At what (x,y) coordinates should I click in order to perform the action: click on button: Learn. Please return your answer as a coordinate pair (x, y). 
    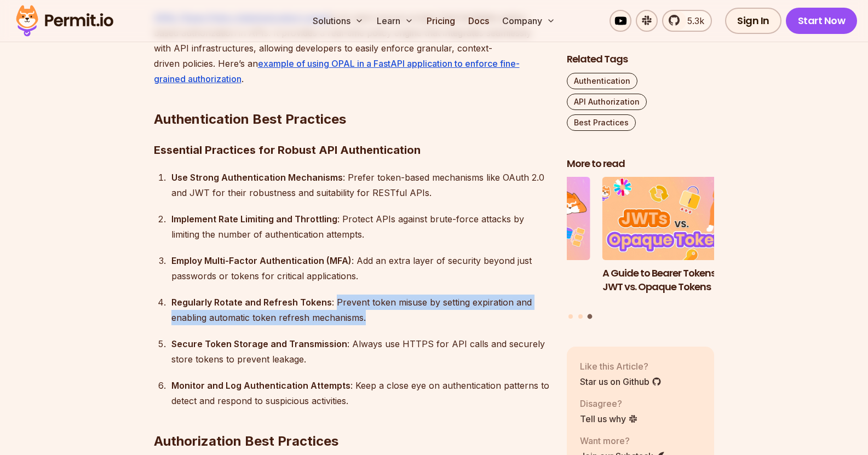
    Looking at the image, I should click on (395, 21).